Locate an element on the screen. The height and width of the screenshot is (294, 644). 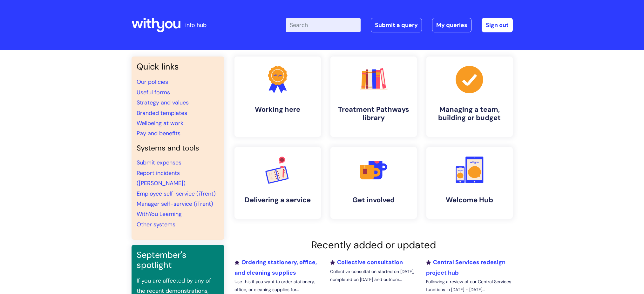
h3: September's spotlight is located at coordinates (178, 260).